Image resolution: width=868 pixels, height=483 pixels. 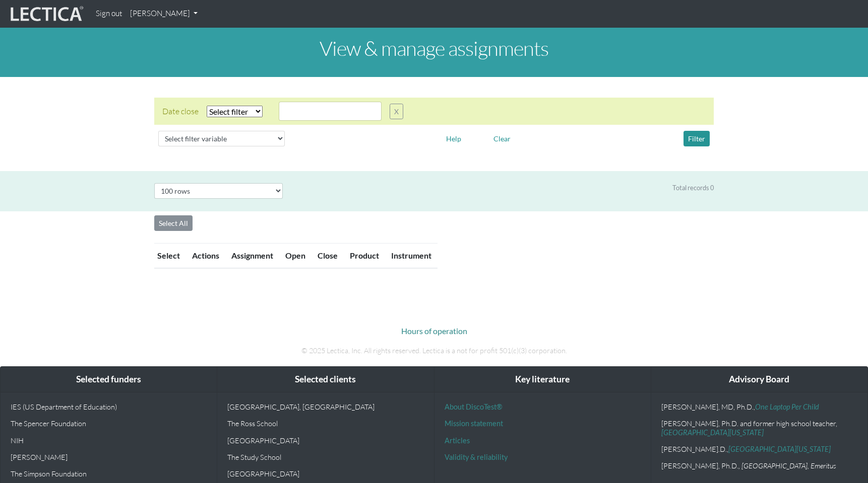 What do you see at coordinates (434, 350) in the screenshot?
I see `p: © 2025 Lectica, Inc. All rights reserved. Lectica is a not for profit 501(c)(3) corporation.` at bounding box center [434, 350].